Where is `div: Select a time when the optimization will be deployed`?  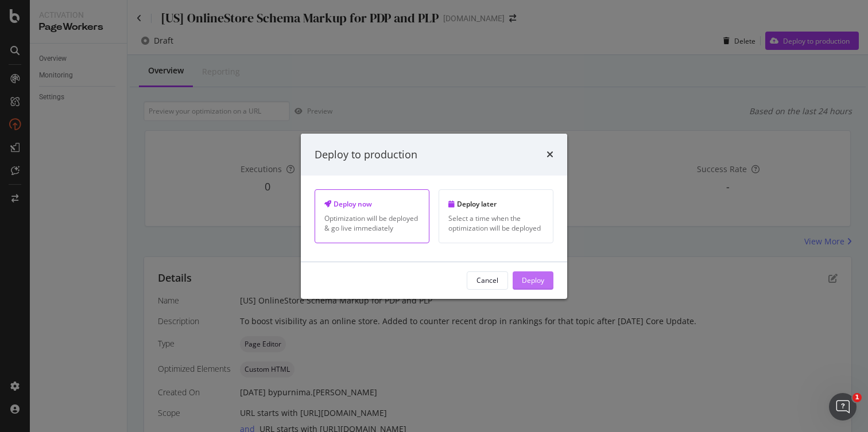 div: Select a time when the optimization will be deployed is located at coordinates (496, 223).